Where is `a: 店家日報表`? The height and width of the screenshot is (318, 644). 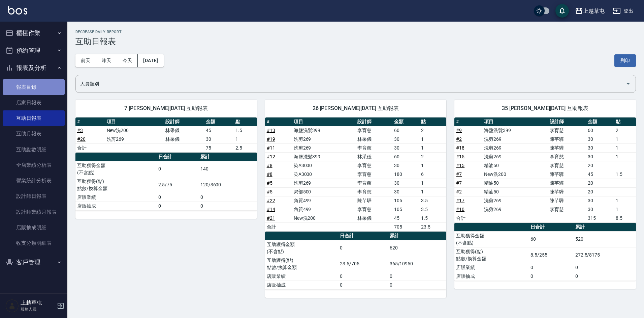
a: 店家日報表 is located at coordinates (34, 102).